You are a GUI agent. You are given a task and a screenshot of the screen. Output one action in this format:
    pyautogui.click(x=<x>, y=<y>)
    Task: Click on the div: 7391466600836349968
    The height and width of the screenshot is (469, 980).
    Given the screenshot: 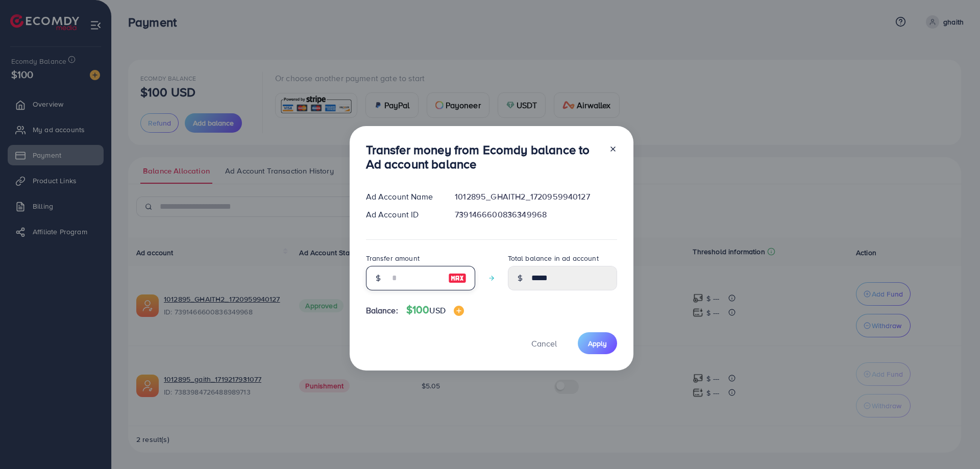 What is the action you would take?
    pyautogui.click(x=535, y=215)
    